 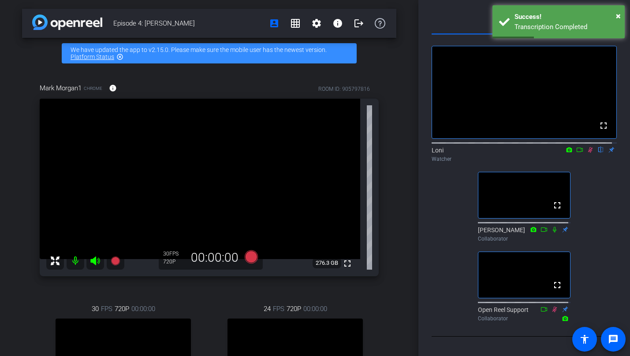 What do you see at coordinates (524, 159) in the screenshot?
I see `div: Watcher` at bounding box center [524, 159].